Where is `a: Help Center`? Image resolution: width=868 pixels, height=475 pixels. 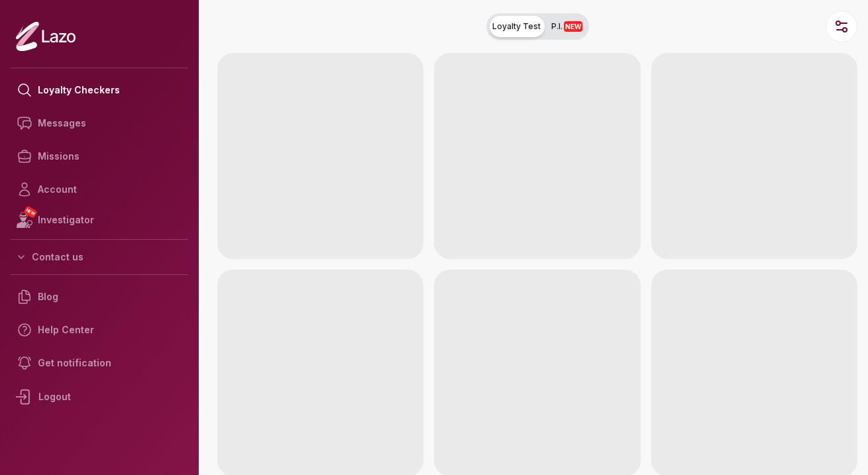
a: Help Center is located at coordinates (100, 330).